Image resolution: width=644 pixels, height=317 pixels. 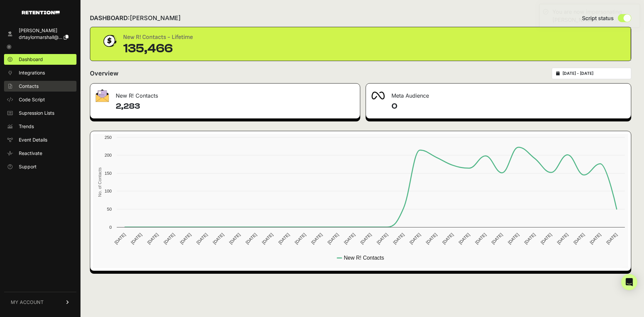 What do you see at coordinates (40, 73) in the screenshot?
I see `a: Integrations` at bounding box center [40, 73].